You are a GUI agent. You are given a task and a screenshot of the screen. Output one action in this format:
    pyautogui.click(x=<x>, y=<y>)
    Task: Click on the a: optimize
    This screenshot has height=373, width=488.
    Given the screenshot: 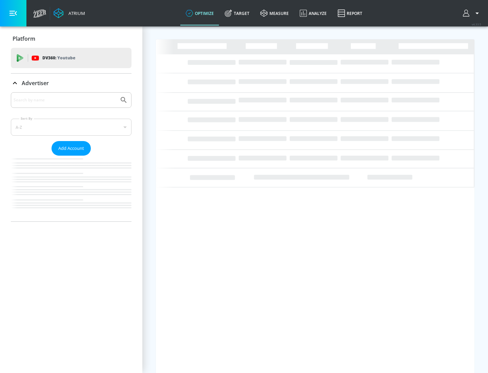 What is the action you would take?
    pyautogui.click(x=199, y=13)
    